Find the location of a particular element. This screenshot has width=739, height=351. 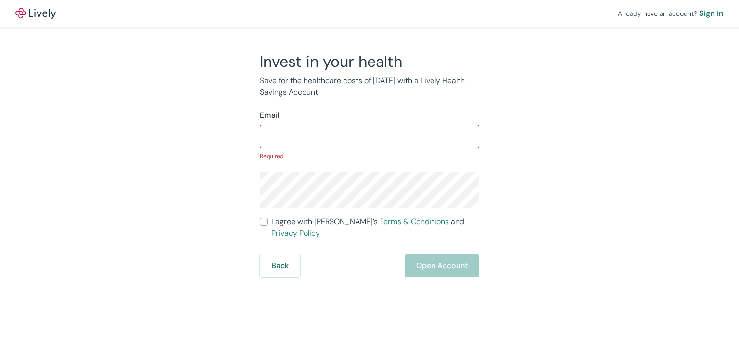

img: Lively is located at coordinates (36, 13).